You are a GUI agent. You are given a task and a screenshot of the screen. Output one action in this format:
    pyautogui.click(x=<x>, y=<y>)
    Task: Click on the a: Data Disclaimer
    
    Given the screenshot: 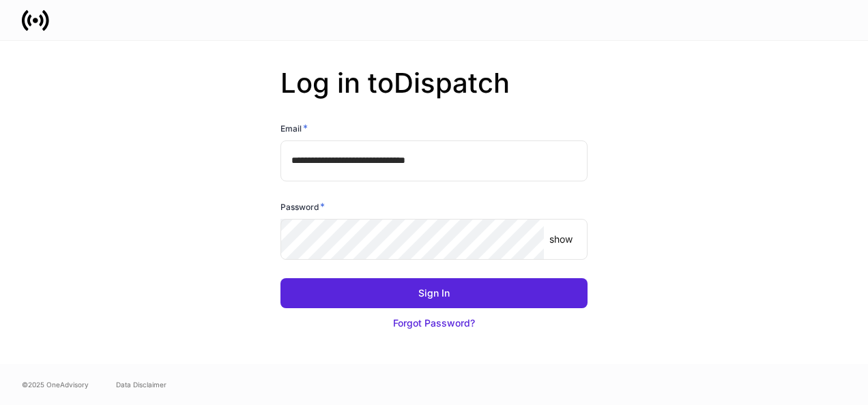 What is the action you would take?
    pyautogui.click(x=141, y=385)
    